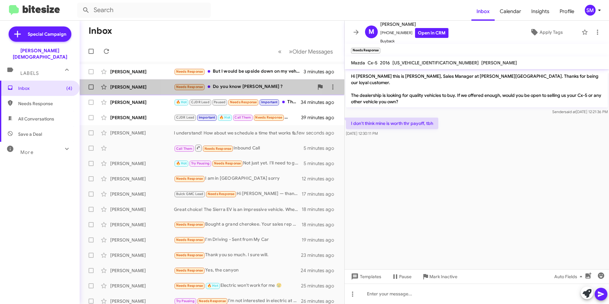 The height and width of the screenshot is (304, 609). What do you see at coordinates (69, 88) in the screenshot?
I see `span: (4)` at bounding box center [69, 88].